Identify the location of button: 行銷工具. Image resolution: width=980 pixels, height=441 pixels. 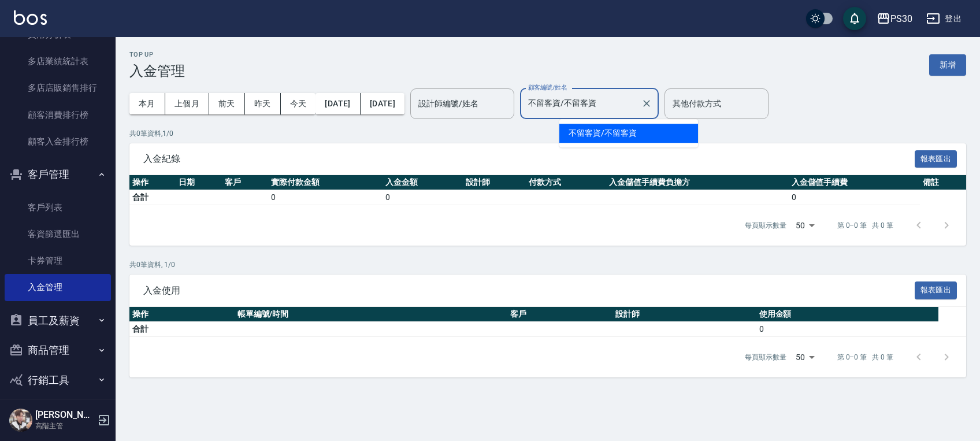
(58, 380).